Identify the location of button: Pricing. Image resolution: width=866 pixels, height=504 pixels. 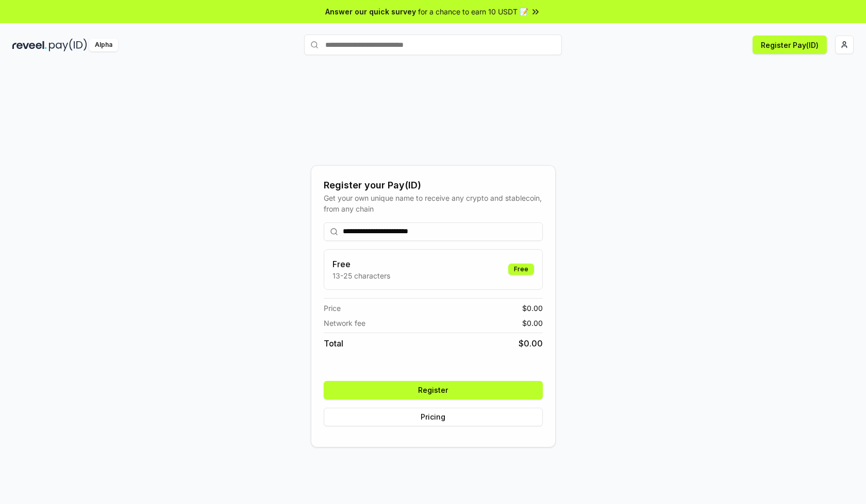
(433, 417).